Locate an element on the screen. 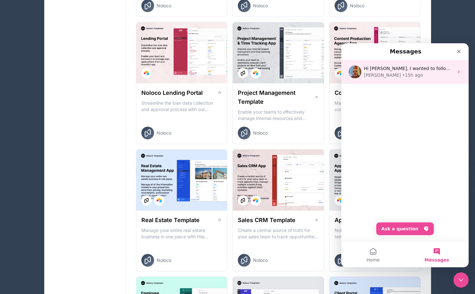 The image size is (475, 294). p: Create a central source of truth for your sales team to track opportunities, manage multiple acco... is located at coordinates (278, 234).